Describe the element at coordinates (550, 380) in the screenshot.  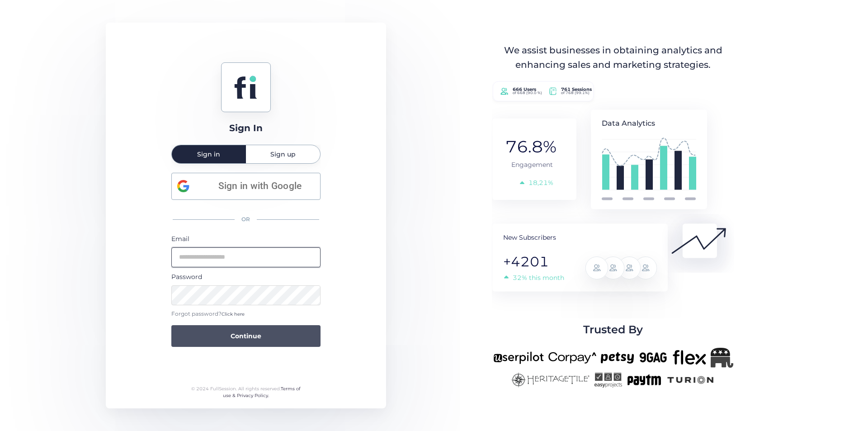
I see `img: heritagetile-new.png` at that location.